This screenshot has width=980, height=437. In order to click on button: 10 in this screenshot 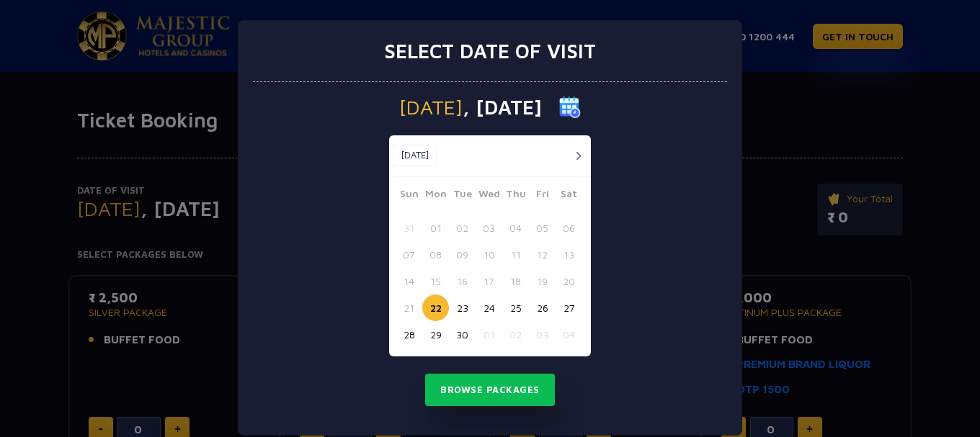, I will do `click(489, 254)`.